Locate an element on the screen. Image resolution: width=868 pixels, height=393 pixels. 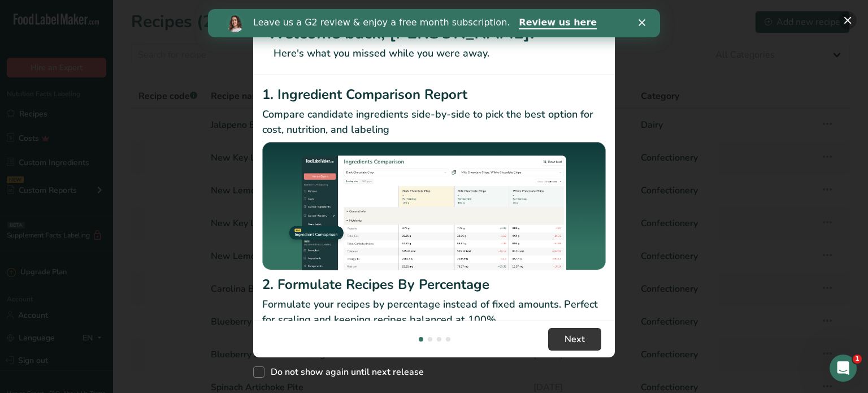
button: Next is located at coordinates (575, 339).